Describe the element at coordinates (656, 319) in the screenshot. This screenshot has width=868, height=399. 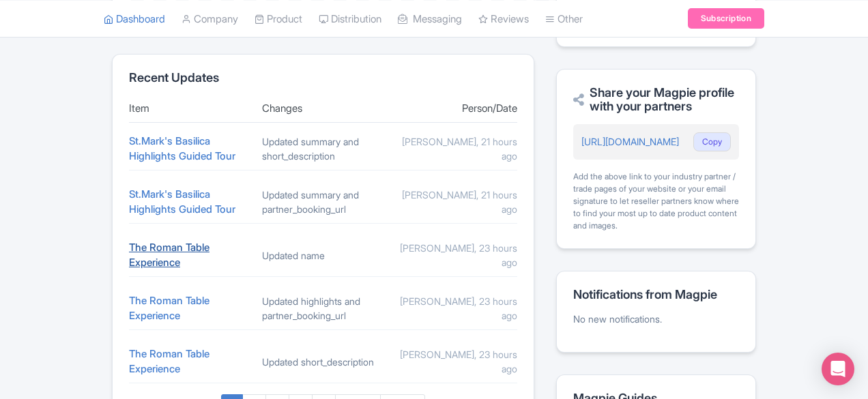
I see `p: No new notifications.` at that location.